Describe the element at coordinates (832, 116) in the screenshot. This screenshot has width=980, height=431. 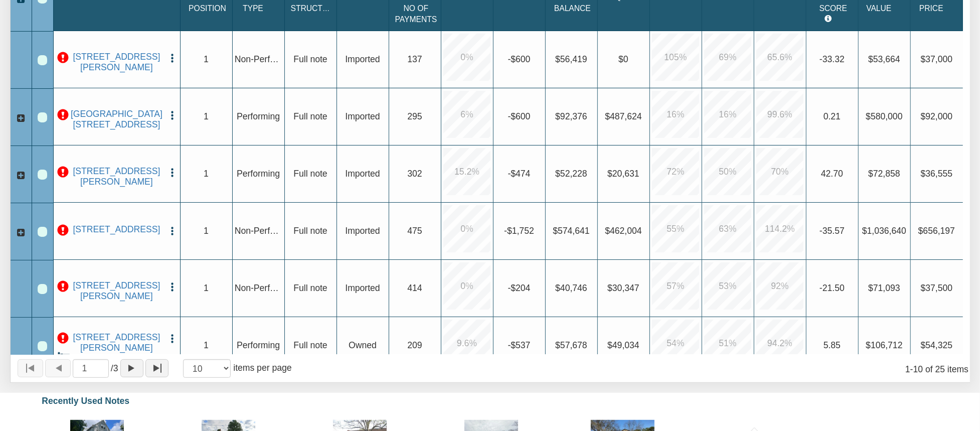
I see `span: 0.21` at that location.